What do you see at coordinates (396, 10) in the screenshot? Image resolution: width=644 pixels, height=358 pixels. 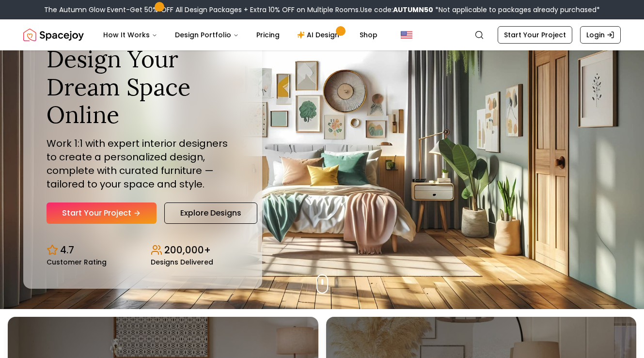 I see `span: Use code:` at bounding box center [396, 10].